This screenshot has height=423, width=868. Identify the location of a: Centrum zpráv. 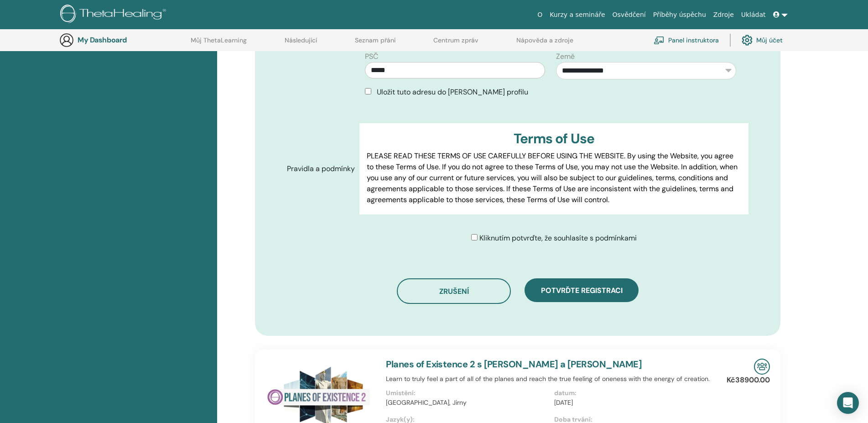
(456, 43).